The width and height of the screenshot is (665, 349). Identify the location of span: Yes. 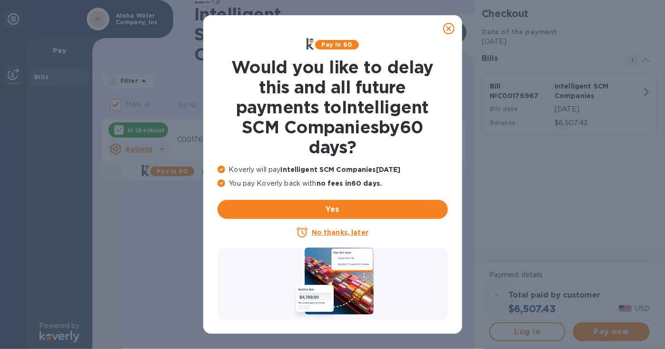
(333, 210).